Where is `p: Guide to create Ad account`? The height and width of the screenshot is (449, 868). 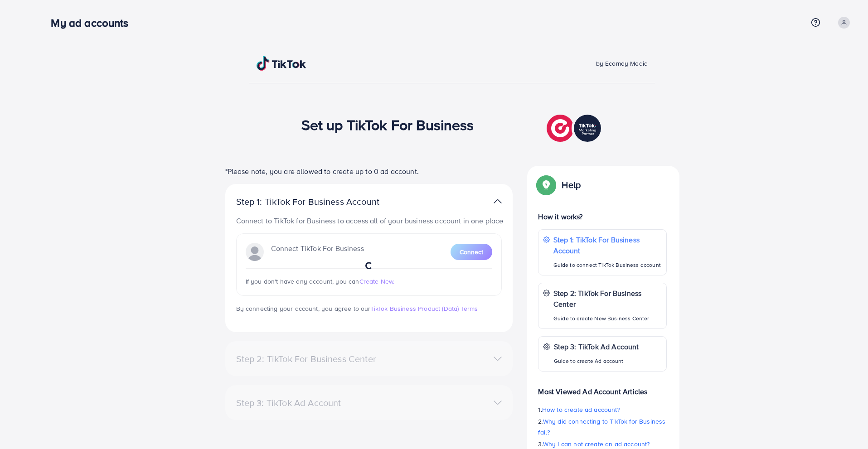
p: Guide to create Ad account is located at coordinates (596, 361).